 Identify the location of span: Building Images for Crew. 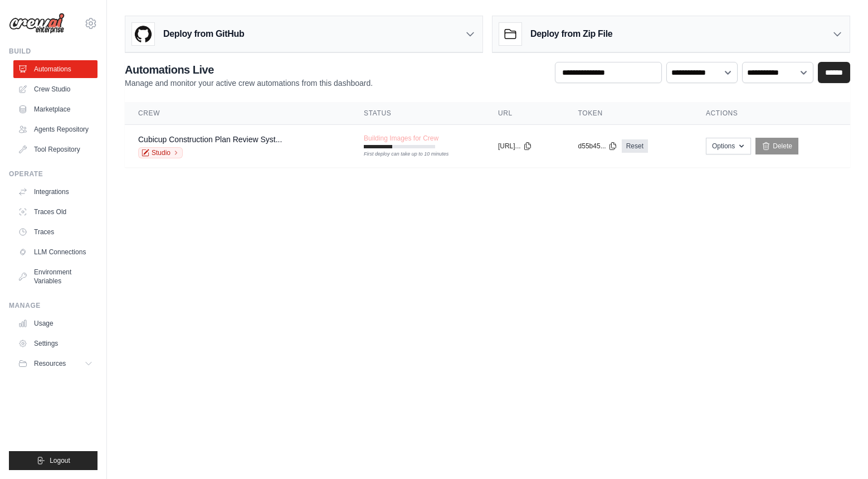
(402, 138).